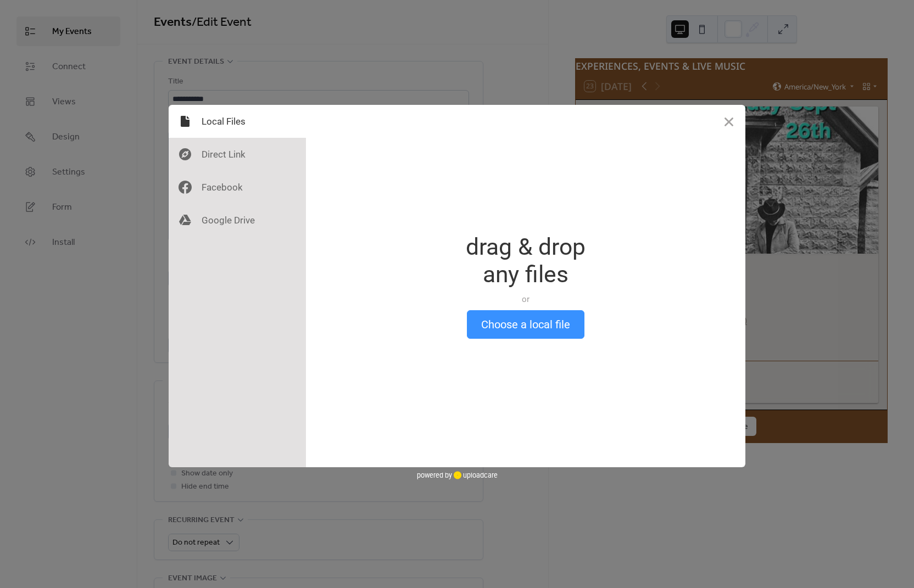 This screenshot has height=588, width=914. Describe the element at coordinates (237, 122) in the screenshot. I see `div: Local Files` at that location.